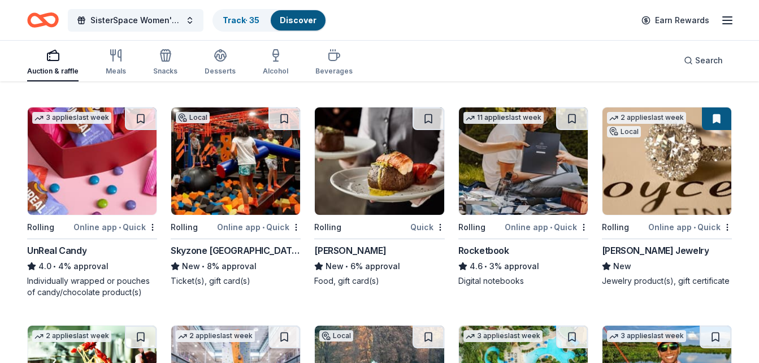 Image resolution: width=759 pixels, height=363 pixels. Describe the element at coordinates (676, 20) in the screenshot. I see `a: Earn Rewards` at that location.